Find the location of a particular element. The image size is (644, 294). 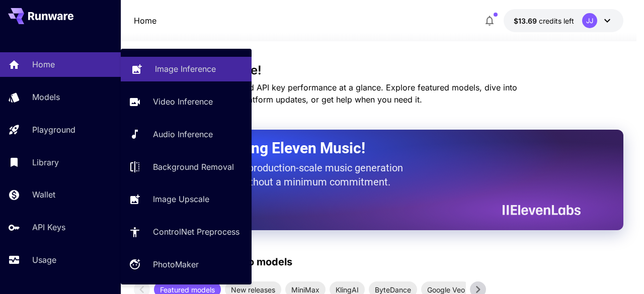

p: Wallet is located at coordinates (44, 194).